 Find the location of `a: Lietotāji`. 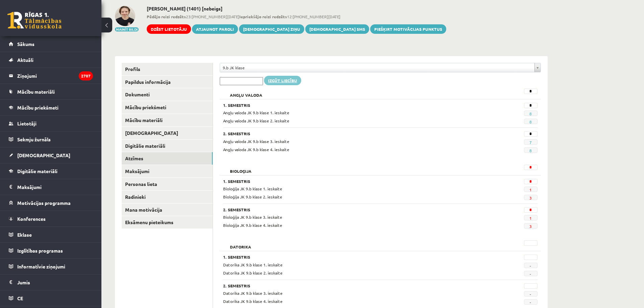

a: Lietotāji is located at coordinates (51, 123).